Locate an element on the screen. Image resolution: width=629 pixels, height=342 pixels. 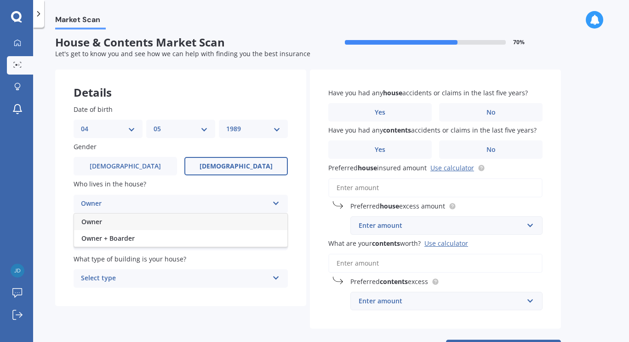
div: Select type is located at coordinates (175, 278).